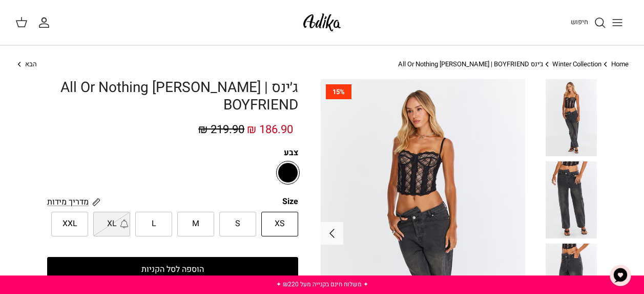  Describe the element at coordinates (112, 224) in the screenshot. I see `span: XL` at that location.